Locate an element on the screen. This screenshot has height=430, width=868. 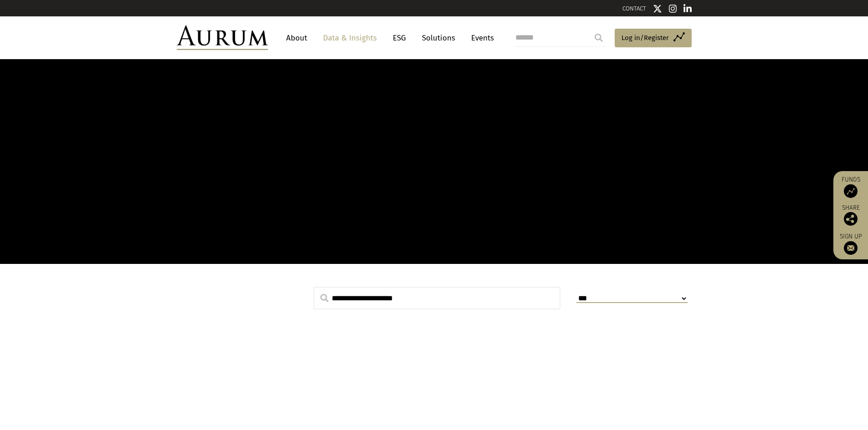
img: Sign up to our newsletter is located at coordinates (850, 248).